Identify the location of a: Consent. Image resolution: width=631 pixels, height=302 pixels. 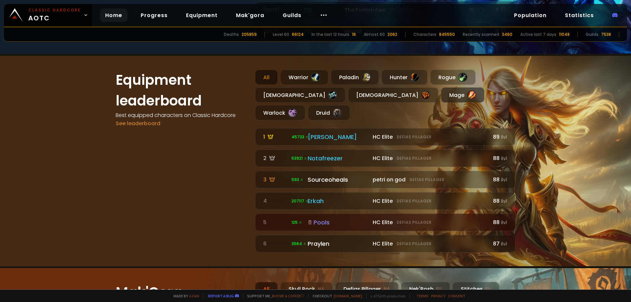
(456, 296).